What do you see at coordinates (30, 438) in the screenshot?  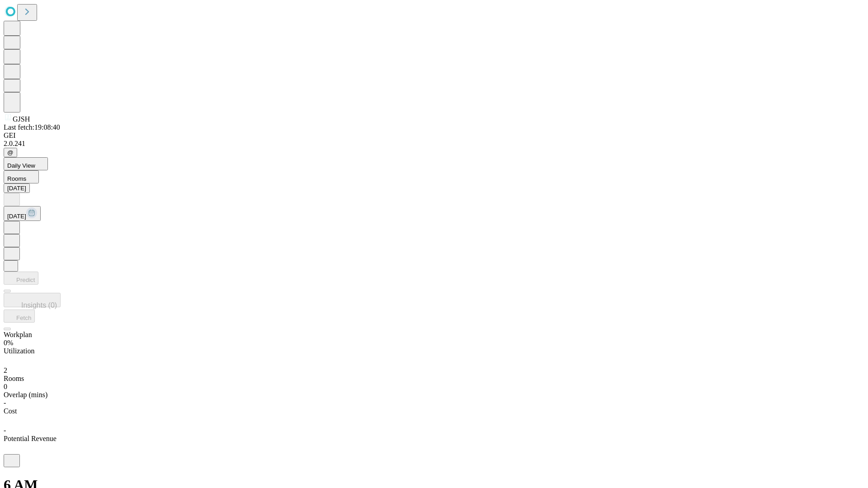 I see `span: Potential Revenue` at bounding box center [30, 438].